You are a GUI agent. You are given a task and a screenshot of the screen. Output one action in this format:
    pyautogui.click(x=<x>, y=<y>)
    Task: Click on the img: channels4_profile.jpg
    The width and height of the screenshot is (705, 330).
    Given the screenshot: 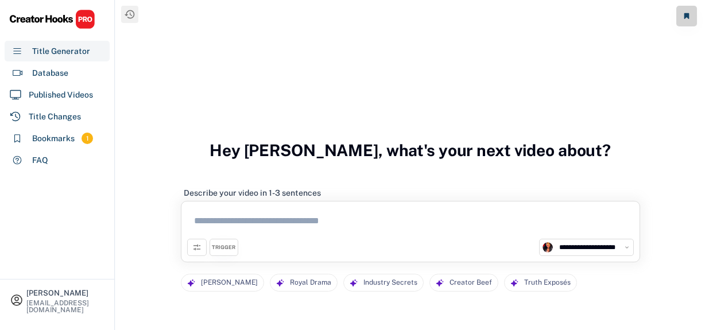 What is the action you would take?
    pyautogui.click(x=548, y=247)
    